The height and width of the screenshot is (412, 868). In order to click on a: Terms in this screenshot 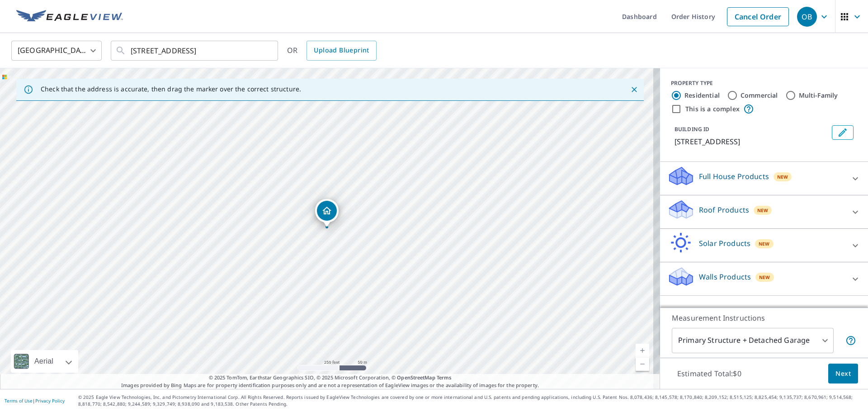, I will do `click(444, 377)`.